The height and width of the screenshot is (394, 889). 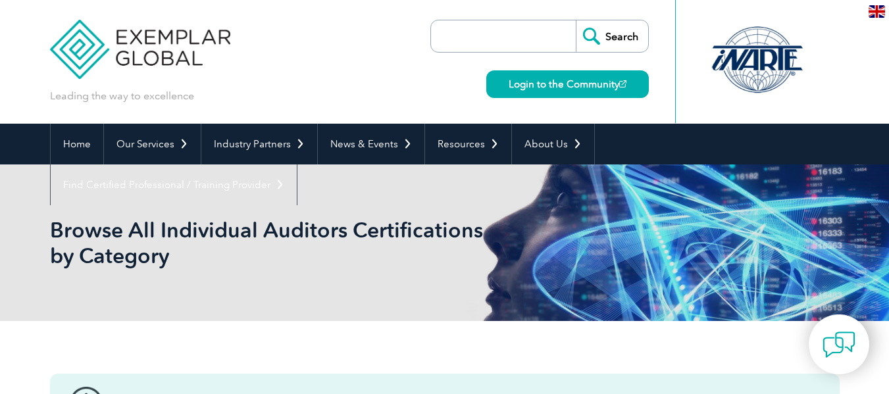 I want to click on input: Search, so click(x=612, y=36).